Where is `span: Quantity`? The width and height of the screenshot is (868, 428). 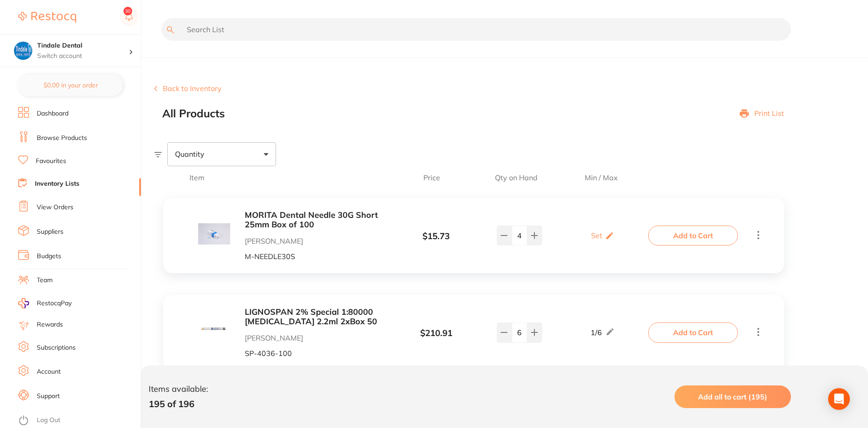 span: Quantity is located at coordinates (189, 154).